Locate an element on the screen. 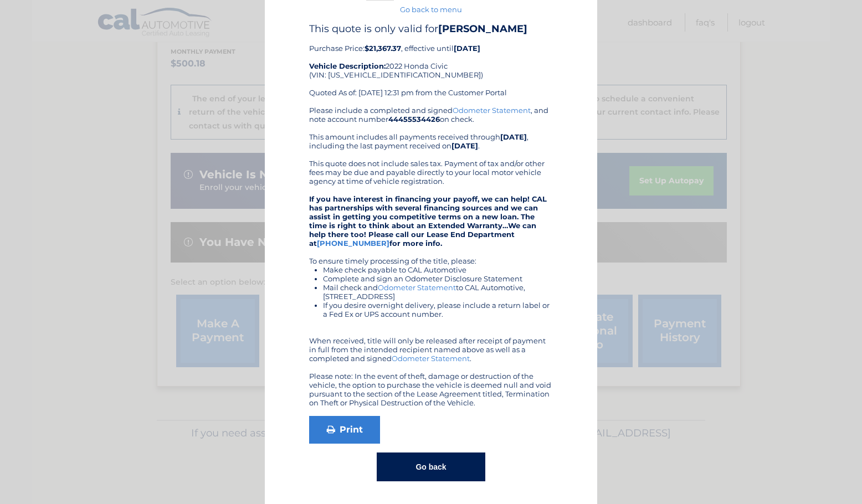 The height and width of the screenshot is (504, 862). strong: If you have interest in financing your payoff, we can help! CAL has partnerships with several fin... is located at coordinates (428, 221).